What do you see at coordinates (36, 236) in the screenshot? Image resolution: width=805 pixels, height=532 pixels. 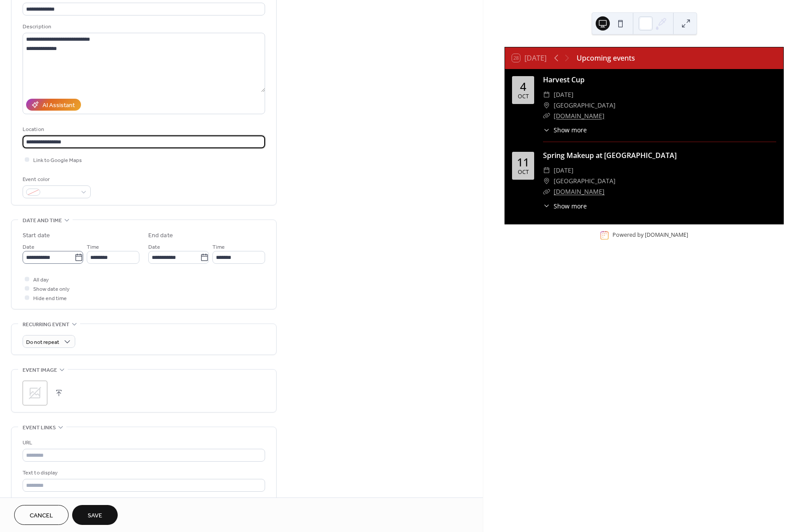 I see `div: Start date` at bounding box center [36, 236].